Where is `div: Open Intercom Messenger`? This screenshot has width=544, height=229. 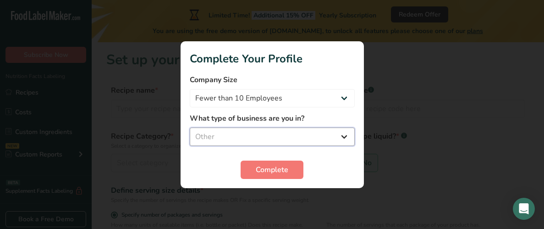
div: Open Intercom Messenger is located at coordinates (524, 209).